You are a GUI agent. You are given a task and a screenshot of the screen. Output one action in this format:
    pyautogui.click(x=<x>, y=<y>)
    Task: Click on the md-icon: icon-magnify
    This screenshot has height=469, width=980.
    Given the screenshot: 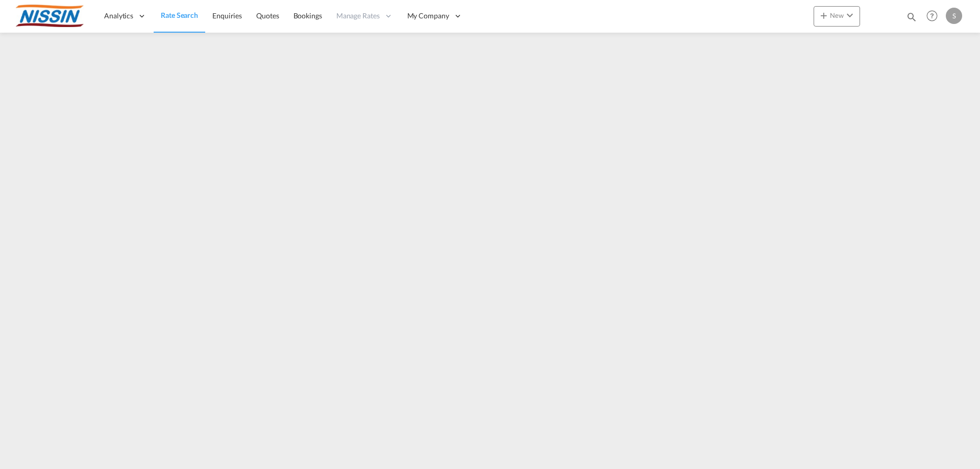 What is the action you would take?
    pyautogui.click(x=911, y=17)
    